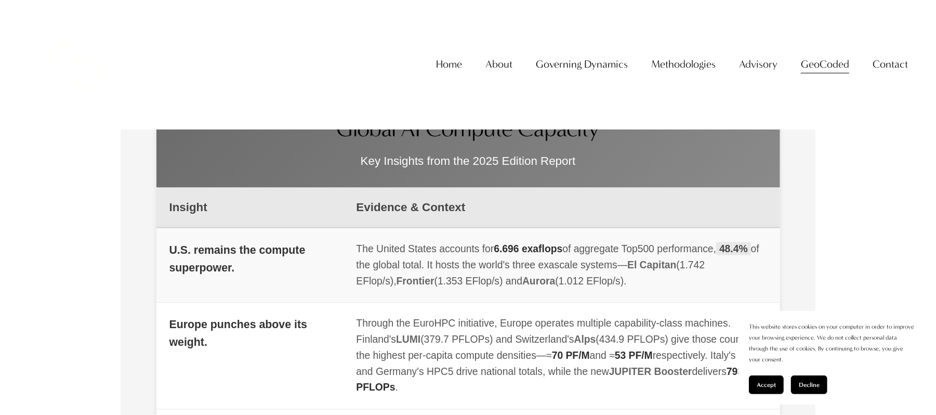  What do you see at coordinates (76, 64) in the screenshot?
I see `img: Christopher Sanchez &amp; Co.` at bounding box center [76, 64].